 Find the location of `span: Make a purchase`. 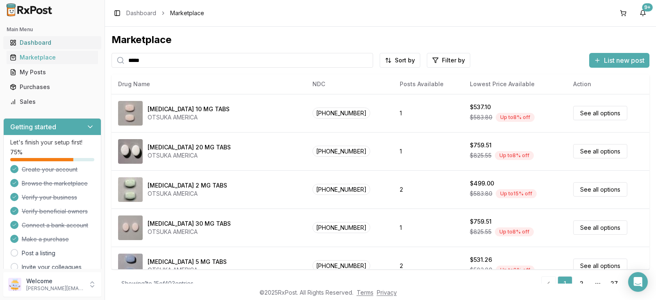

span: Make a purchase is located at coordinates (45, 239).